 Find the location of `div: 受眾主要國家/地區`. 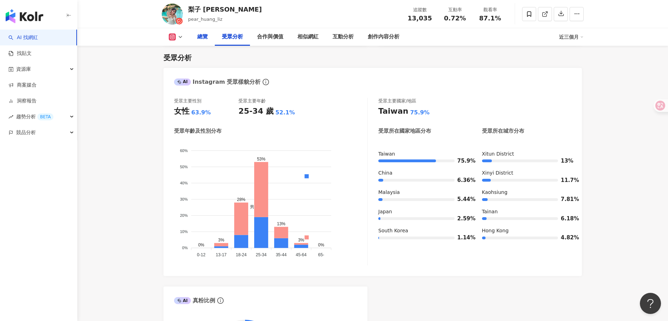

div: 受眾主要國家/地區 is located at coordinates (397, 101).